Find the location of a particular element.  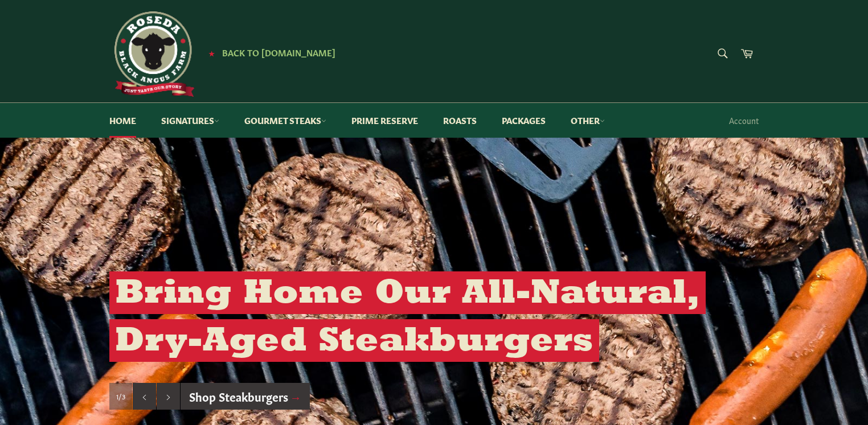

a: Home is located at coordinates (122, 120).